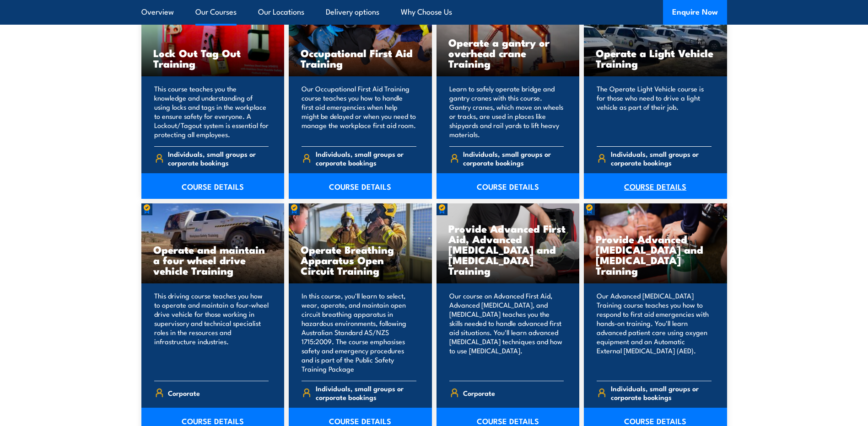 The height and width of the screenshot is (426, 868). What do you see at coordinates (359, 111) in the screenshot?
I see `p: Our Occupational First Aid Training course teaches you how to handle first aid emergencies when h...` at bounding box center [359, 111].